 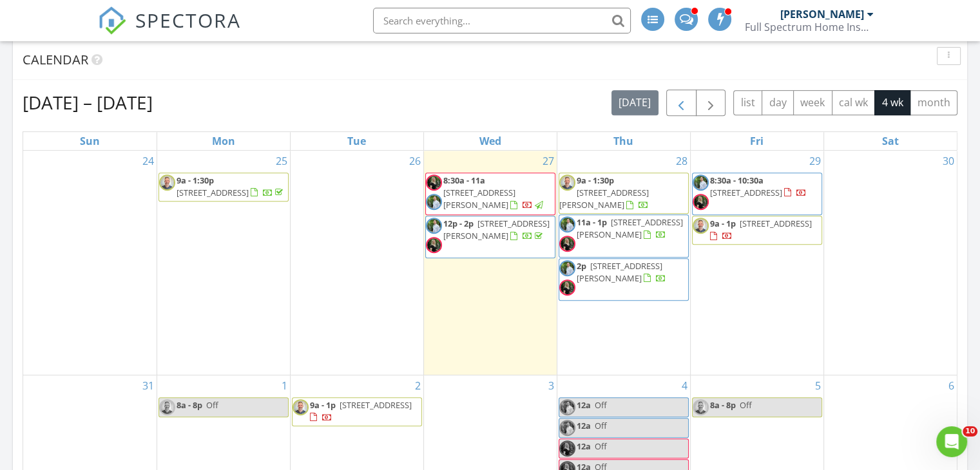 I want to click on span: 2p, so click(x=581, y=266).